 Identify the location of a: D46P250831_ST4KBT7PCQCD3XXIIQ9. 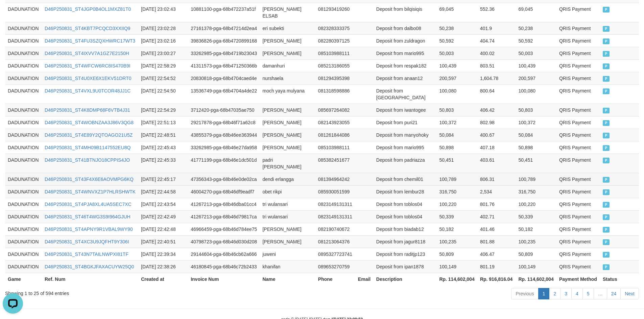
(87, 28).